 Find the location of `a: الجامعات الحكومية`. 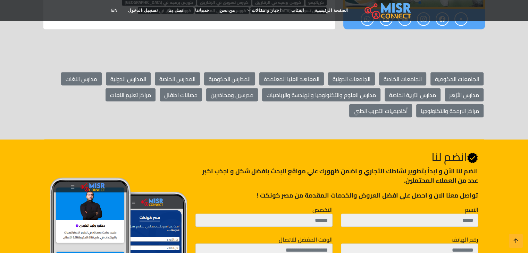

a: الجامعات الحكومية is located at coordinates (457, 79).